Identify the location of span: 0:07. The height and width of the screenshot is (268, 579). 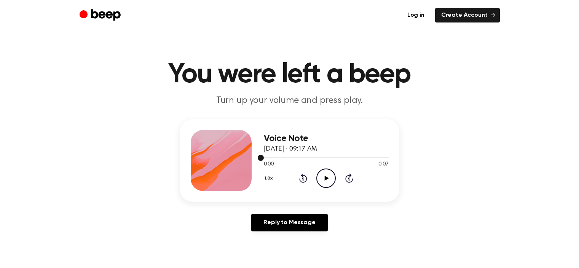
(383, 164).